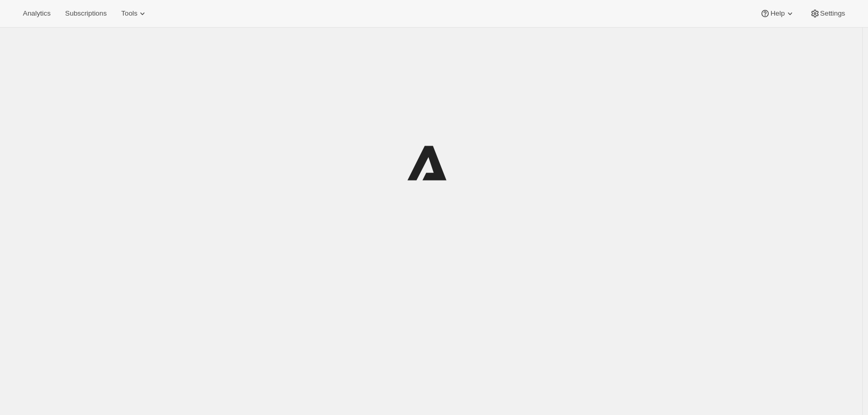 This screenshot has width=868, height=415. I want to click on span: Analytics, so click(36, 13).